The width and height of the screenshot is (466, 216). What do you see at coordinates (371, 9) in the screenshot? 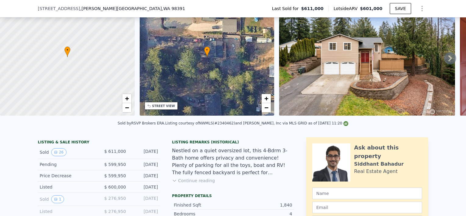
I see `span: $601,000` at bounding box center [371, 9].